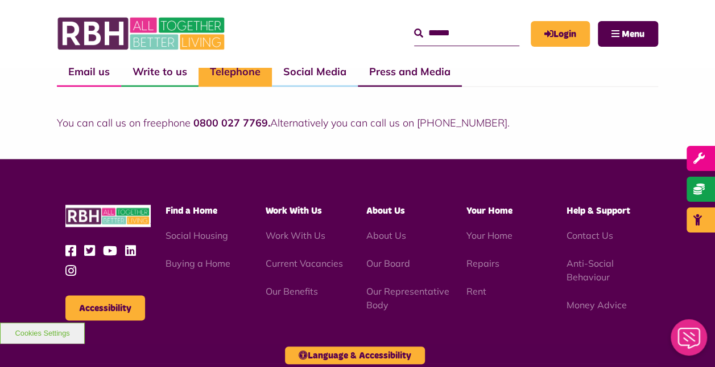  What do you see at coordinates (628, 34) in the screenshot?
I see `button: Navigation` at bounding box center [628, 34].